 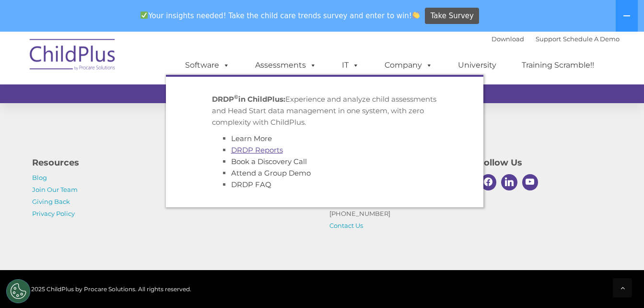 What do you see at coordinates (509, 182) in the screenshot?
I see `a: Linkedin` at bounding box center [509, 182].